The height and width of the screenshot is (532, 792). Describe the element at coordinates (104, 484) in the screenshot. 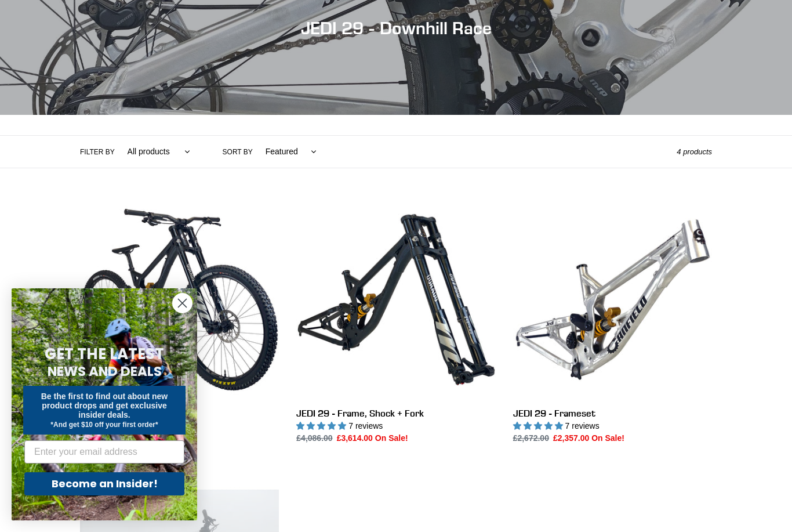

I see `button: Become an Insider!` at that location.